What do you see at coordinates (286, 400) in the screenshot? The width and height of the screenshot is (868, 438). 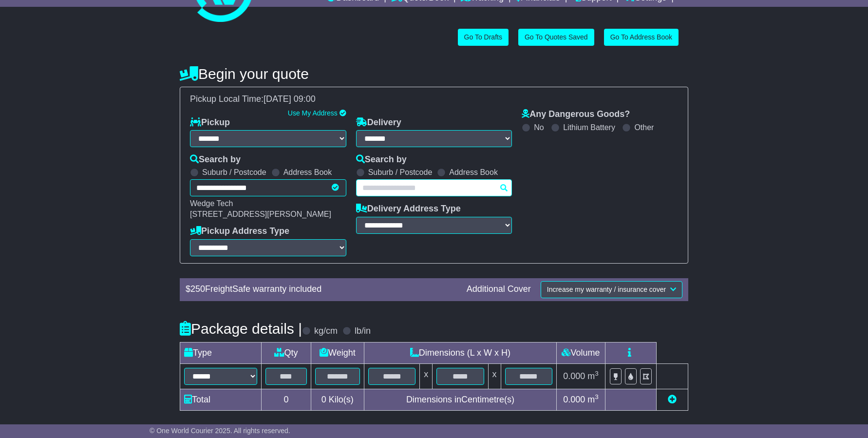 I see `td: 0` at bounding box center [286, 400].